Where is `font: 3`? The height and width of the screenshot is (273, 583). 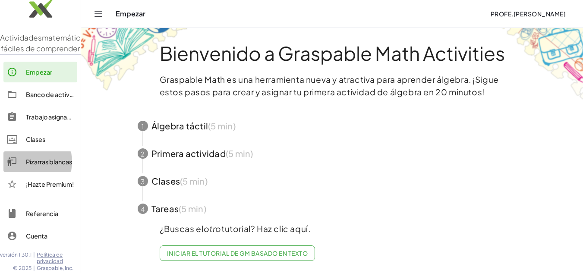 font: 3 is located at coordinates (142, 182).